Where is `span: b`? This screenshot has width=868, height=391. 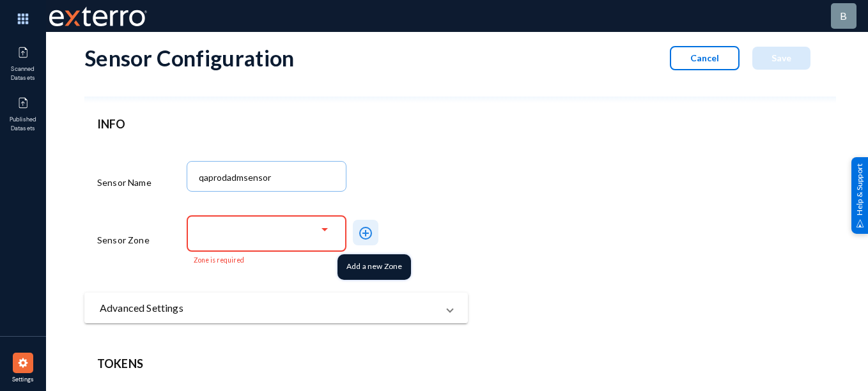
span: b is located at coordinates (843, 15).